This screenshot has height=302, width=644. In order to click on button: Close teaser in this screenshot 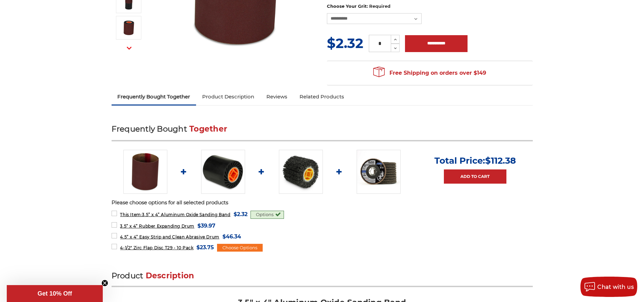, I will do `click(105, 283)`.